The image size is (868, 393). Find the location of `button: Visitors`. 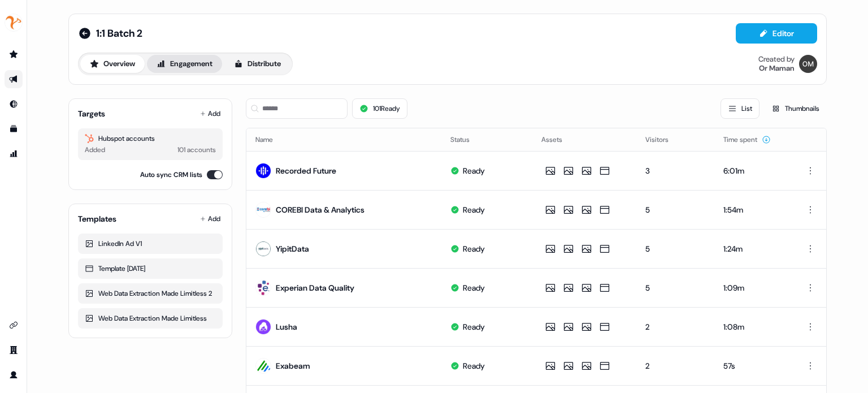

button: Visitors is located at coordinates (664, 140).